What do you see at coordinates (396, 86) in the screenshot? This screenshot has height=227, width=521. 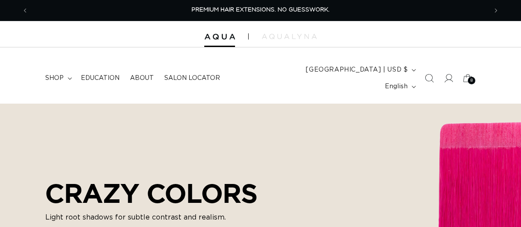 I see `span: English` at bounding box center [396, 86].